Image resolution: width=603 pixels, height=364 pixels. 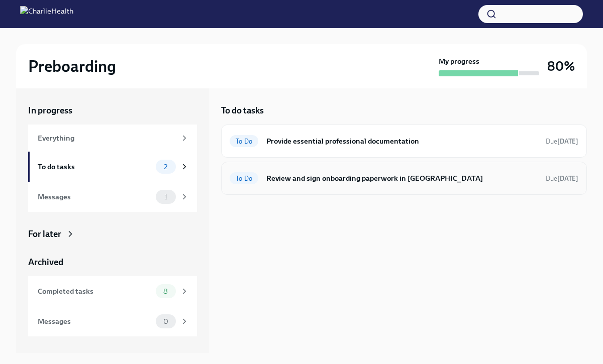 I want to click on h6: Provide essential professional documentation, so click(x=402, y=141).